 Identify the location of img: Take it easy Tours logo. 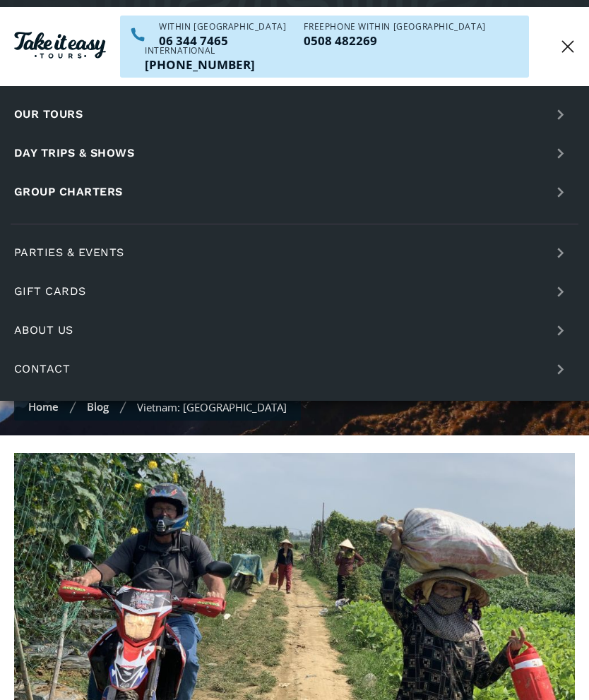
(60, 45).